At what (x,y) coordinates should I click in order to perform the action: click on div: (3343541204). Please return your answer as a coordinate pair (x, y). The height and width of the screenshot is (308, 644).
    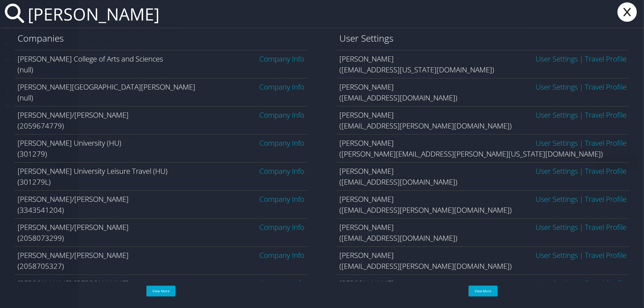
    Looking at the image, I should click on (161, 210).